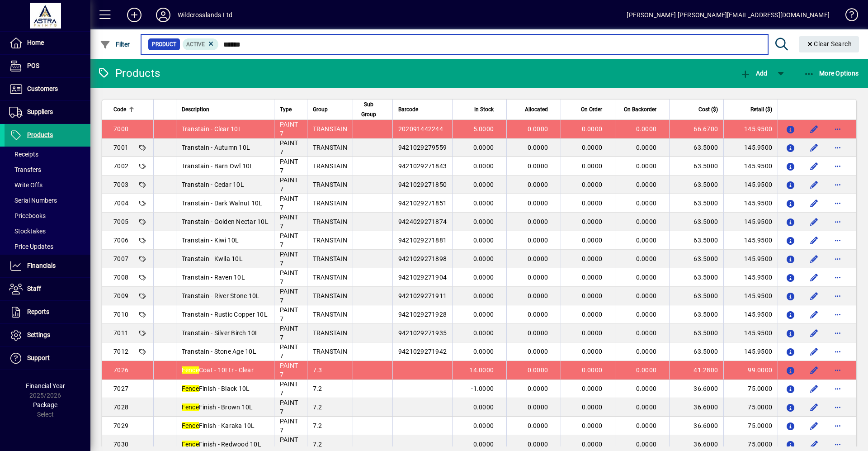 This screenshot has width=868, height=451. What do you see at coordinates (121, 147) in the screenshot?
I see `span: 7001` at bounding box center [121, 147].